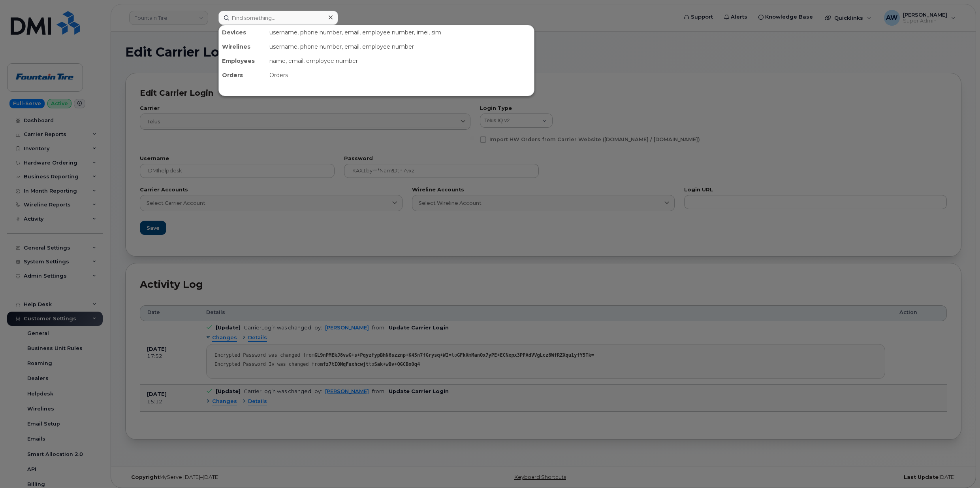 The width and height of the screenshot is (980, 488). I want to click on div: Employees, so click(242, 61).